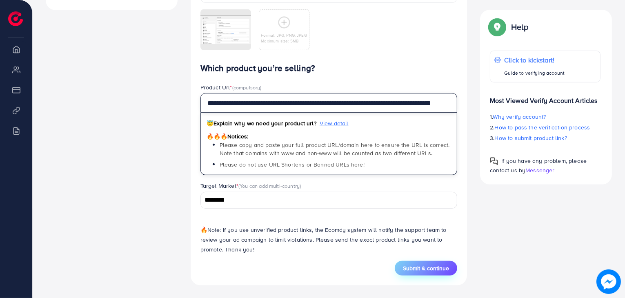  Describe the element at coordinates (284, 41) in the screenshot. I see `p: Maximum size: 5MB` at that location.